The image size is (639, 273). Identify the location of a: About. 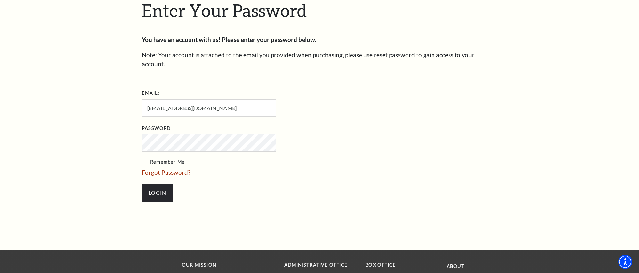
(456, 266).